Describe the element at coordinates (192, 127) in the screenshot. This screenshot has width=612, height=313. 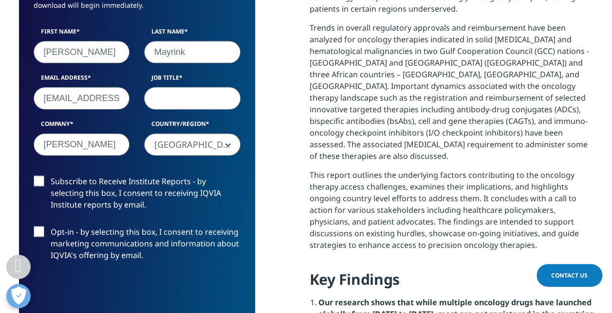
I see `label: Country/Region` at that location.